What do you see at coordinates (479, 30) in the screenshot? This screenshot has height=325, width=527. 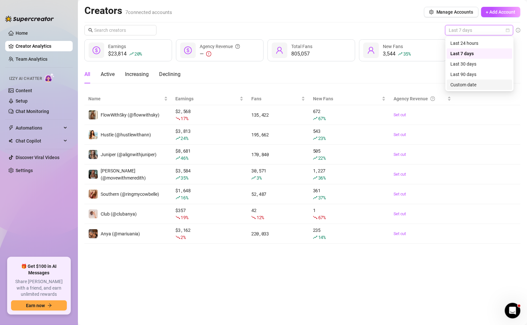 I see `span: Last 7 days` at bounding box center [479, 30].